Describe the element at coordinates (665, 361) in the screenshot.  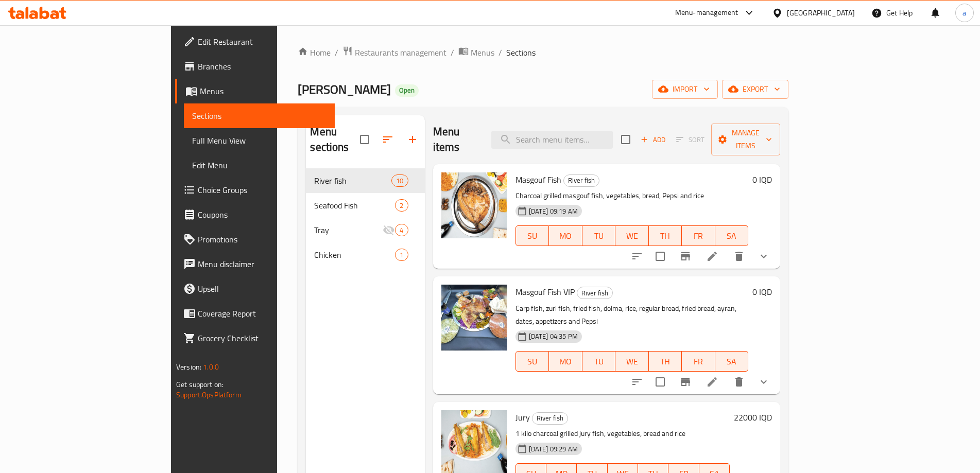
I see `span: TH` at that location.